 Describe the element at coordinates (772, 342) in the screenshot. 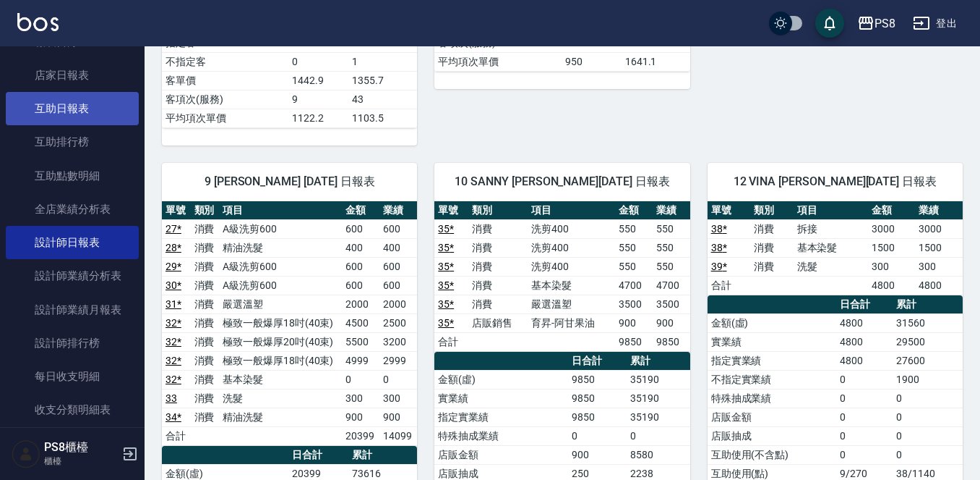

I see `td: 實業績` at that location.